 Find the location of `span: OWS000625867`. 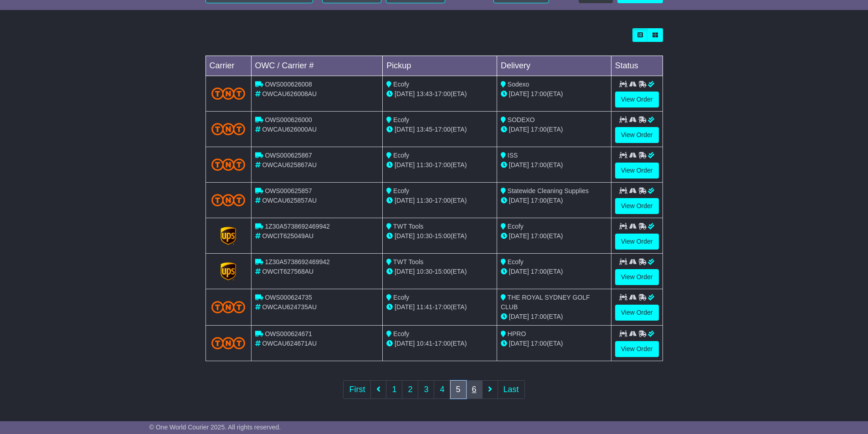

span: OWS000625867 is located at coordinates (288, 155).